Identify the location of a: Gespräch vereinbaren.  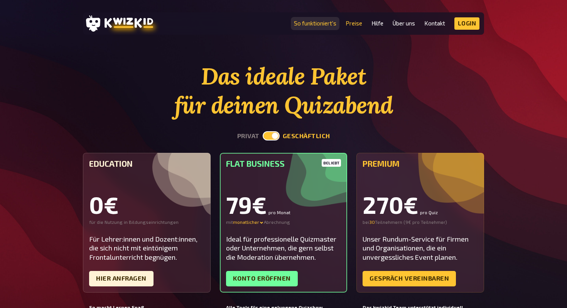
(409, 278).